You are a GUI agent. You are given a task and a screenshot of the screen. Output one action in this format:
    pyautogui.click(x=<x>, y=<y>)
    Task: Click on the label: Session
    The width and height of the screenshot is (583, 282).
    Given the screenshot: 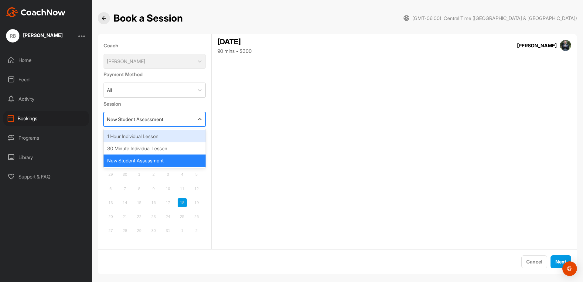 What is the action you would take?
    pyautogui.click(x=155, y=104)
    